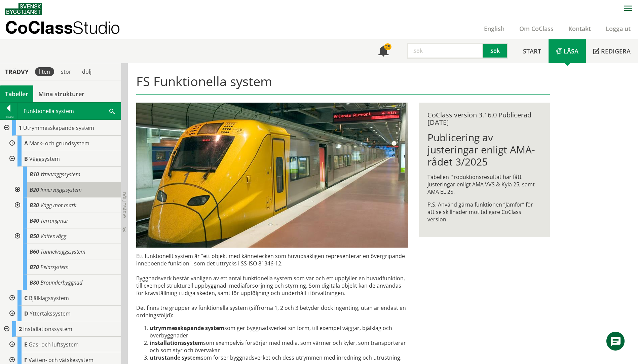 This screenshot has width=638, height=364. Describe the element at coordinates (34, 267) in the screenshot. I see `span: B70` at that location.